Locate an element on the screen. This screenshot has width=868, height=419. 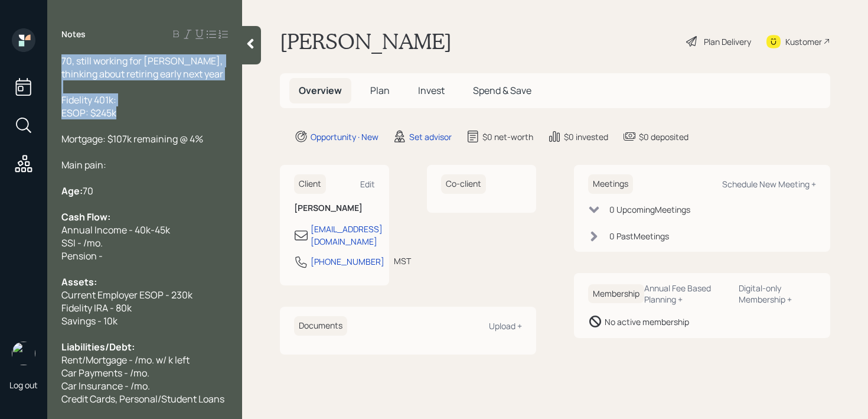
div: Digital-only Membership + is located at coordinates (777, 294).